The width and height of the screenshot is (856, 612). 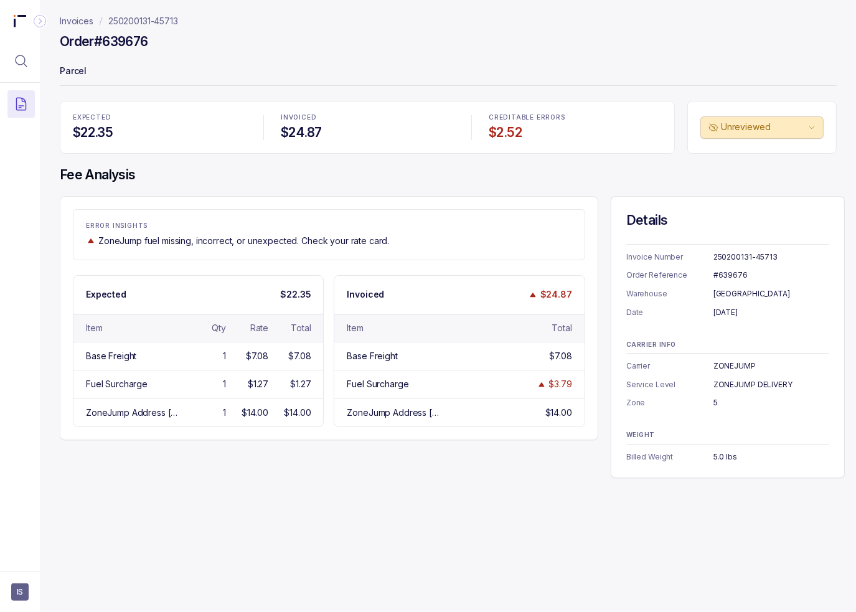 What do you see at coordinates (728, 435) in the screenshot?
I see `p: WEIGHT` at bounding box center [728, 435].